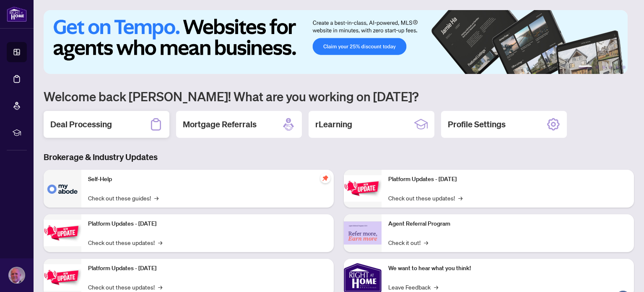 The height and width of the screenshot is (292, 644). What do you see at coordinates (81, 124) in the screenshot?
I see `h2: Deal Processing` at bounding box center [81, 124].